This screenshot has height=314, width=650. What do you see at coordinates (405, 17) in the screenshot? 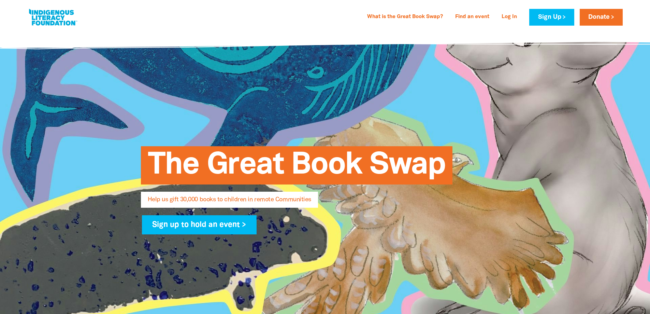
I see `a: What is the Great Book Swap?` at bounding box center [405, 17].